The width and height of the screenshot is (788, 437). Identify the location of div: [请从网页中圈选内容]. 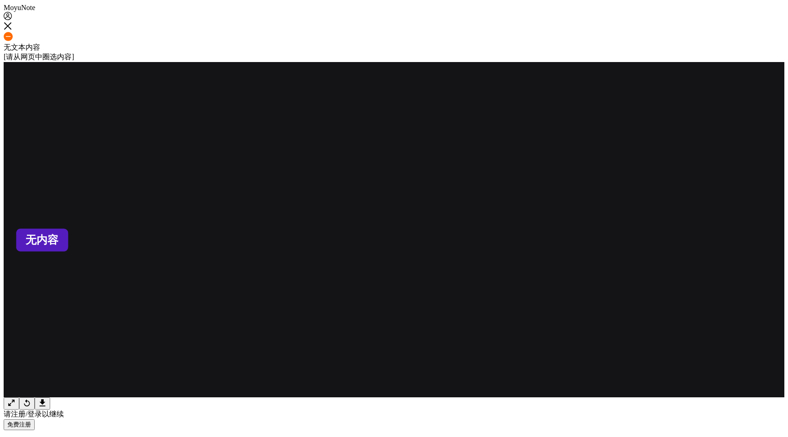
(394, 57).